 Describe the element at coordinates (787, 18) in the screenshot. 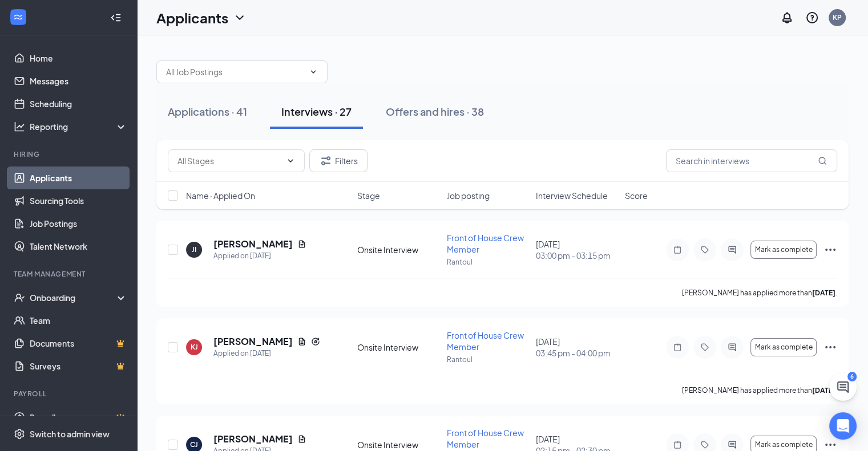

I see `svg: Notifications` at that location.